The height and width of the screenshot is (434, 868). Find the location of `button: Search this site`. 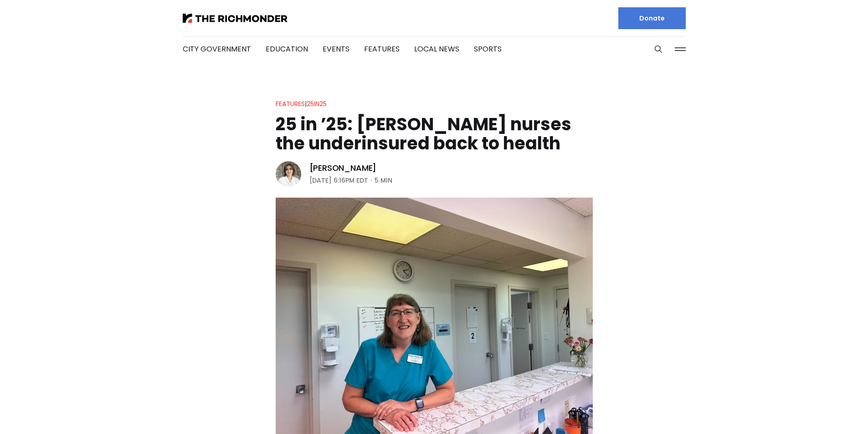

button: Search this site is located at coordinates (659, 49).